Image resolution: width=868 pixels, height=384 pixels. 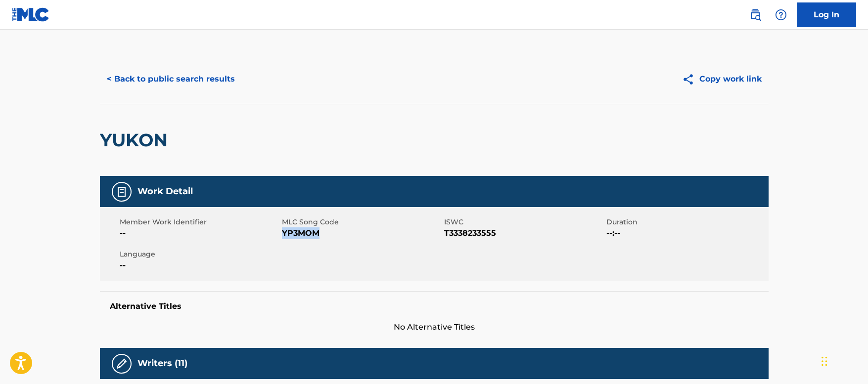 What do you see at coordinates (165, 191) in the screenshot?
I see `h5: Work Detail` at bounding box center [165, 191].